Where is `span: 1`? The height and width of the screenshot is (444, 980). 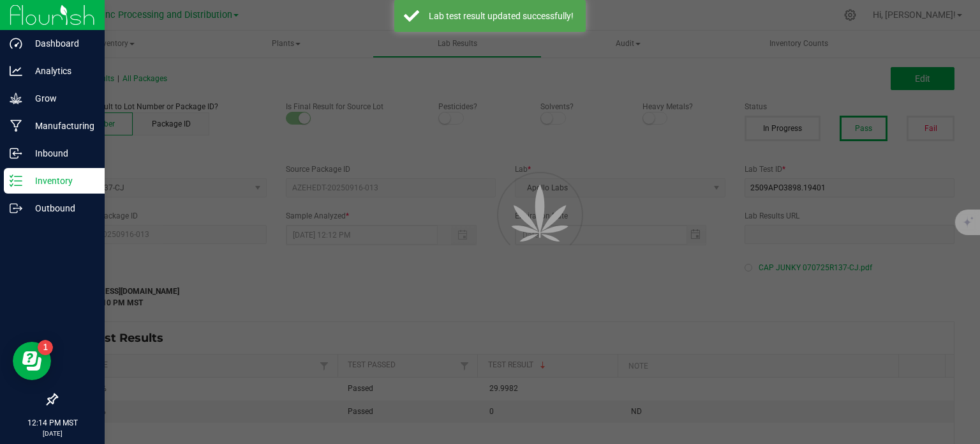
span: 1 is located at coordinates (8, 7).